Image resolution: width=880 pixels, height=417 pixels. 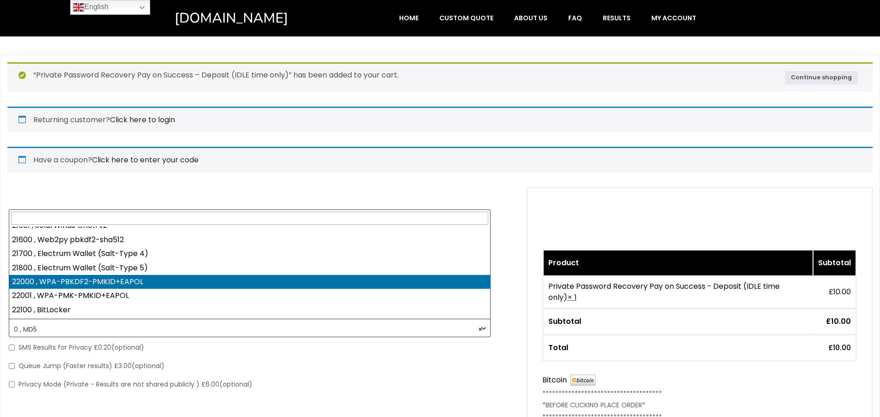 What do you see at coordinates (821, 78) in the screenshot?
I see `a: Continue shopping` at bounding box center [821, 78].